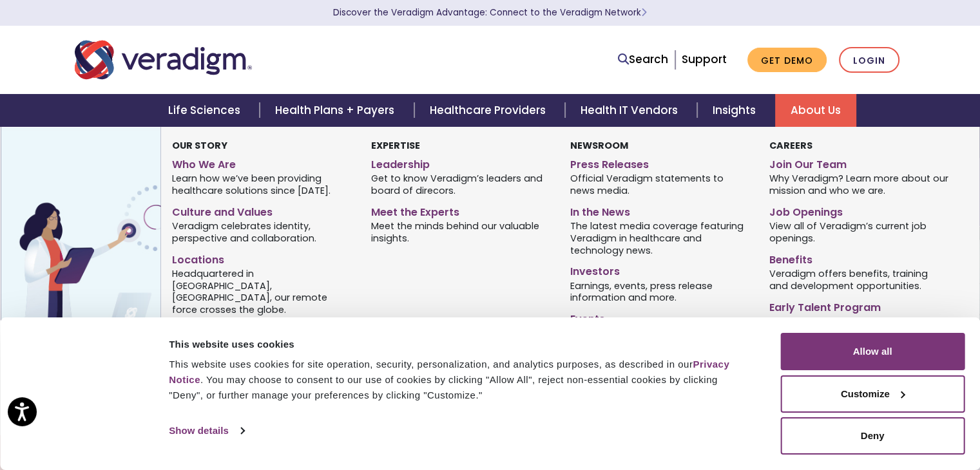 The image size is (980, 470). I want to click on a: Benefits, so click(858, 258).